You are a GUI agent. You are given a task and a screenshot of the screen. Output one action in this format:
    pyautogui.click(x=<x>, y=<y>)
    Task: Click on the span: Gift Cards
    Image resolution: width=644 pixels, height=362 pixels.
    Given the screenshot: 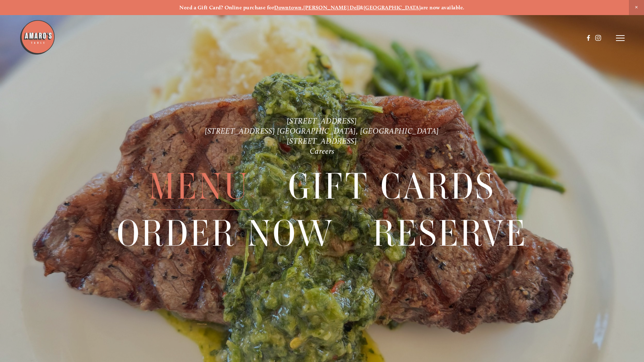 What is the action you would take?
    pyautogui.click(x=392, y=187)
    